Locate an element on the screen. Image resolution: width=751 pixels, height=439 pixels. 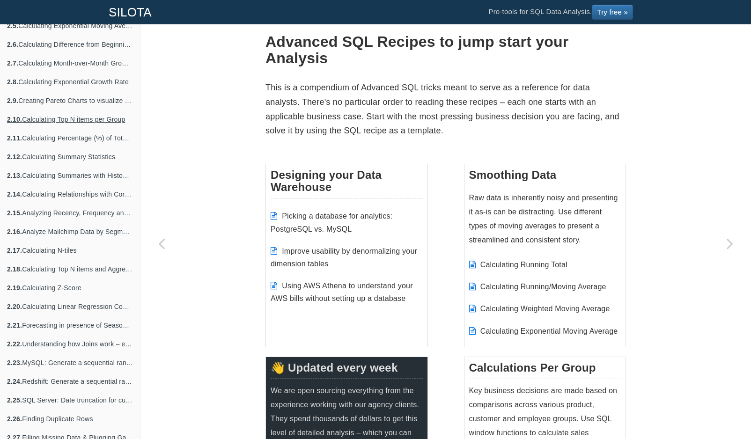
b: 2.21. is located at coordinates (15, 325).